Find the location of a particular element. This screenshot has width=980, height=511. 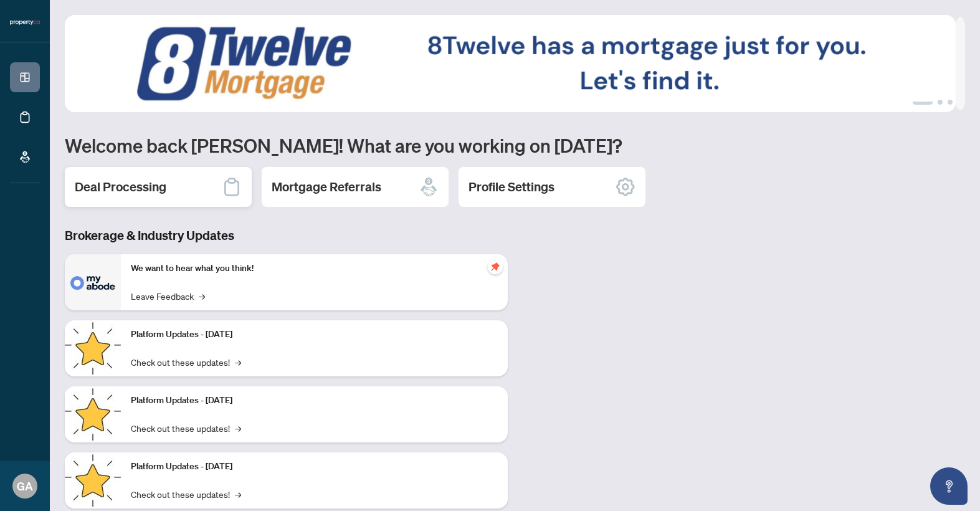

button: Open asap is located at coordinates (949, 486).